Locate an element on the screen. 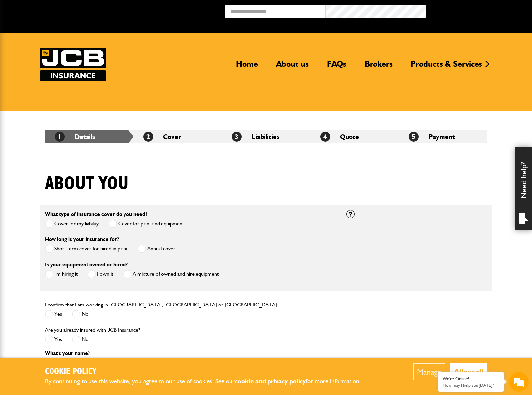 The width and height of the screenshot is (532, 395). button: Allow all is located at coordinates (469, 372).